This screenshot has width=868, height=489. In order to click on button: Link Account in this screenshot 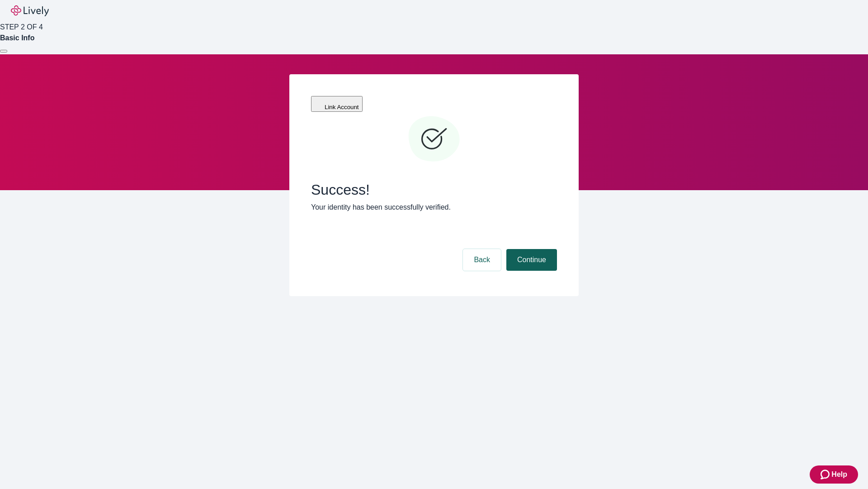, I will do `click(337, 104)`.